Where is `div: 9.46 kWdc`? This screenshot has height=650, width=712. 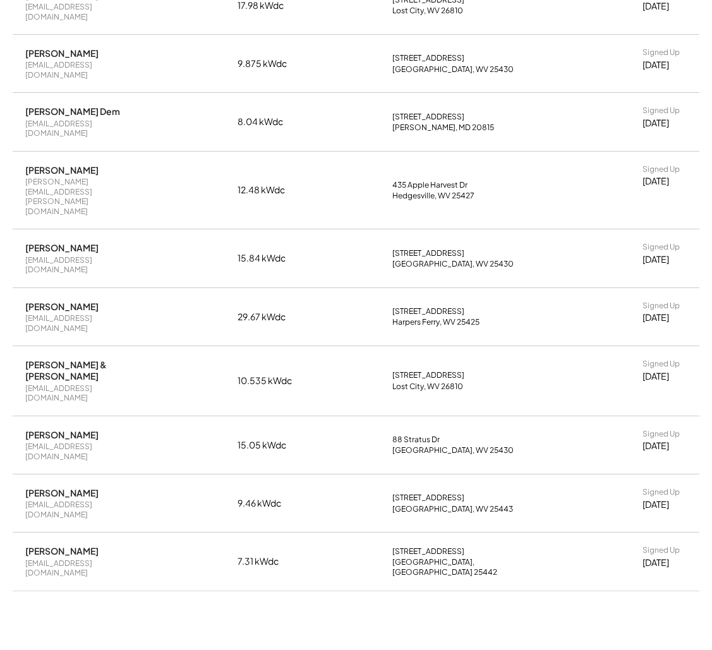 div: 9.46 kWdc is located at coordinates (269, 504).